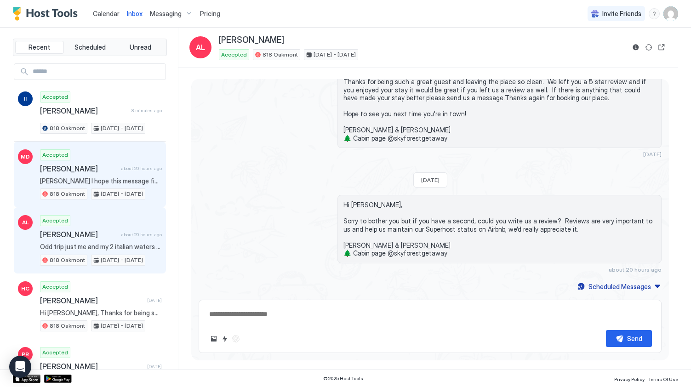 This screenshot has height=387, width=691. What do you see at coordinates (166, 14) in the screenshot?
I see `span: Messaging` at bounding box center [166, 14].